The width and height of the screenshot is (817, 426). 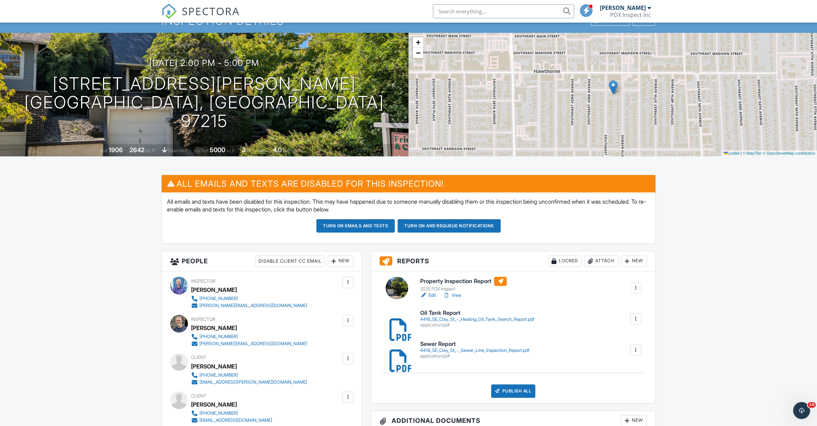 I want to click on a: Edit, so click(x=427, y=295).